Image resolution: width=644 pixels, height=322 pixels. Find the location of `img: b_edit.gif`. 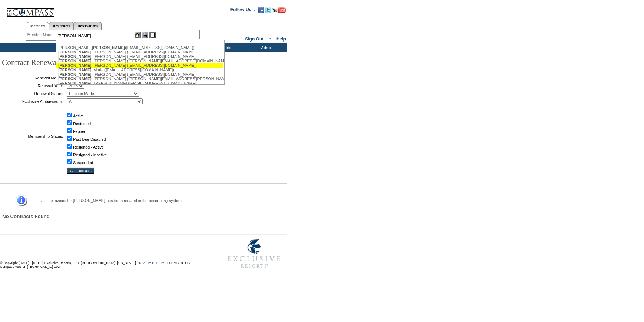

img: b_edit.gif is located at coordinates (138, 34).